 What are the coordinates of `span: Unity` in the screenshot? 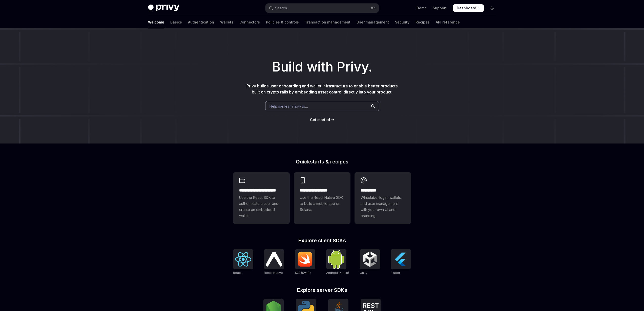 It's located at (364, 273).